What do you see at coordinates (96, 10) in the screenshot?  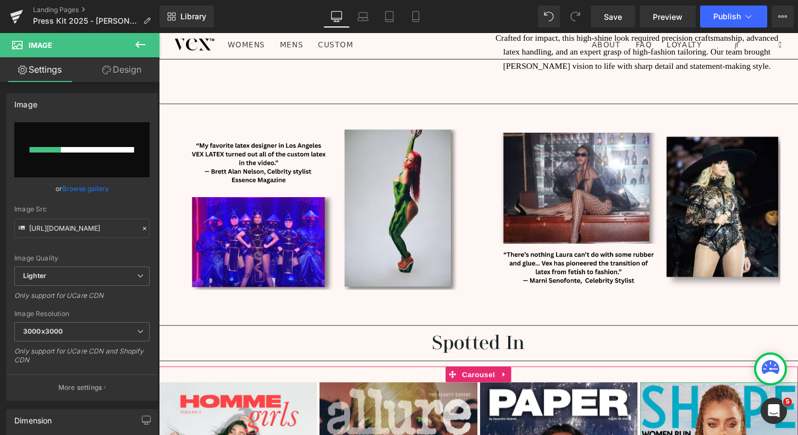 I see `a: Landing Pages` at bounding box center [96, 10].